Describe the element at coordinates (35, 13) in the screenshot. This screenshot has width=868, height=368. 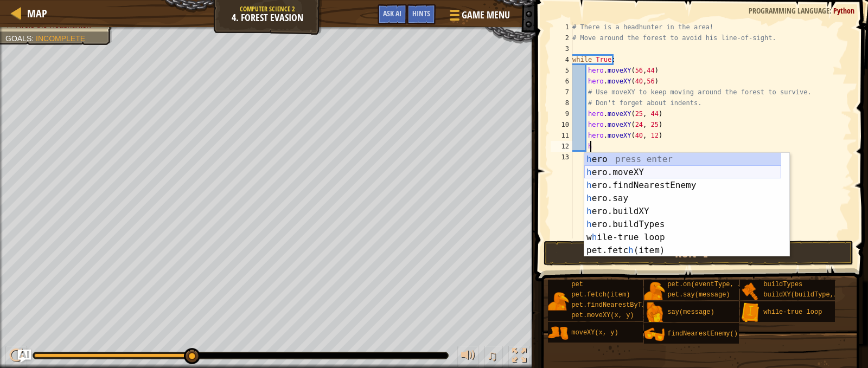
I see `a: Map` at that location.